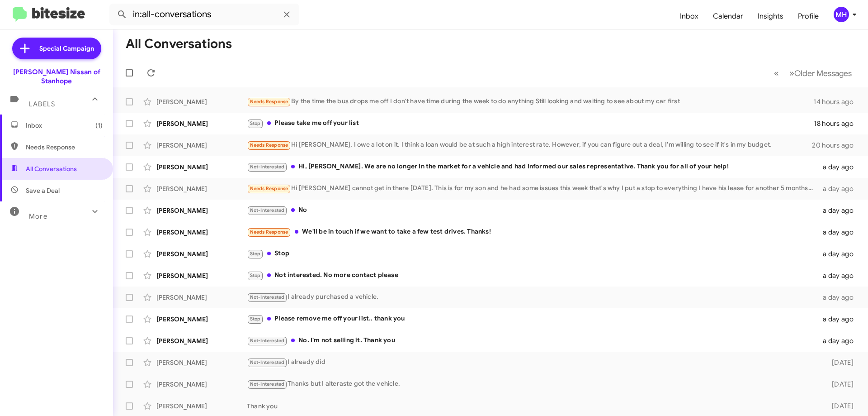 This screenshot has height=416, width=868. I want to click on div: Stop, so click(532, 254).